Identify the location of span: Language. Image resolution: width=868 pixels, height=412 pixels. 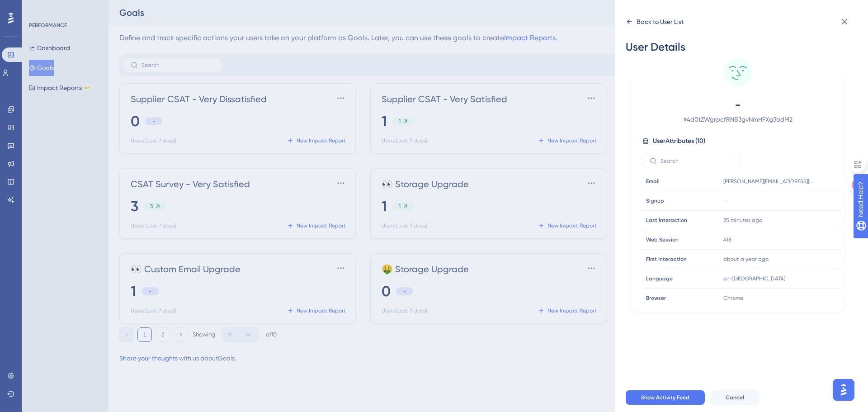
(659, 279).